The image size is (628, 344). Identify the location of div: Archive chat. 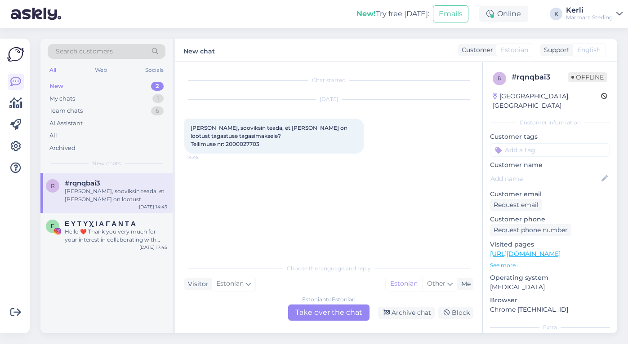
(406, 313).